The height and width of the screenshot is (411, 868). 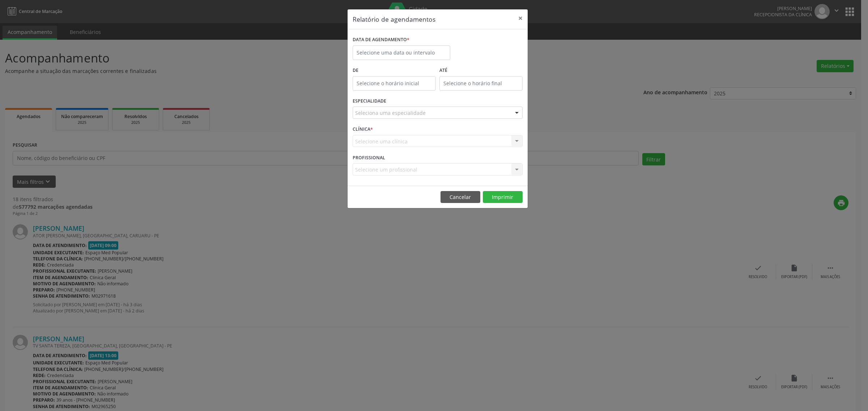 I want to click on label: ATÉ, so click(x=481, y=70).